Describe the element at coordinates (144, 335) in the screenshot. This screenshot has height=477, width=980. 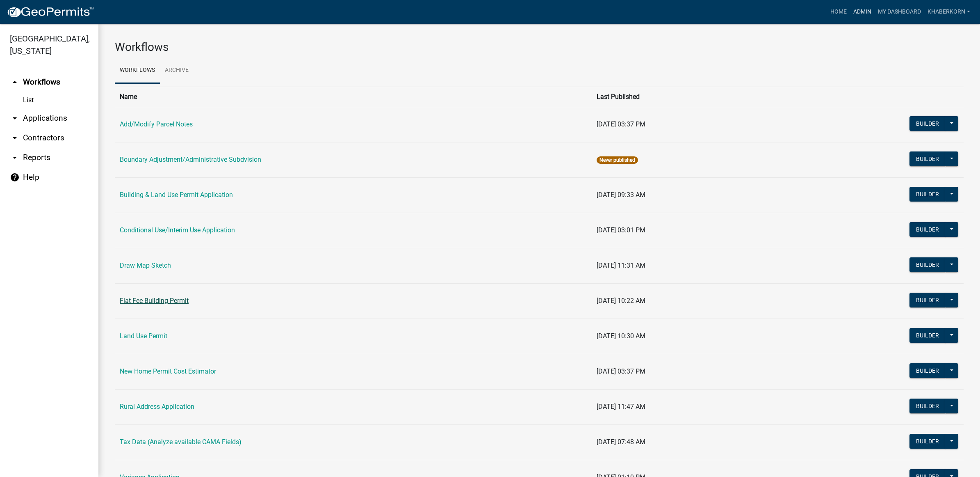
I see `a: Land Use Permit` at that location.